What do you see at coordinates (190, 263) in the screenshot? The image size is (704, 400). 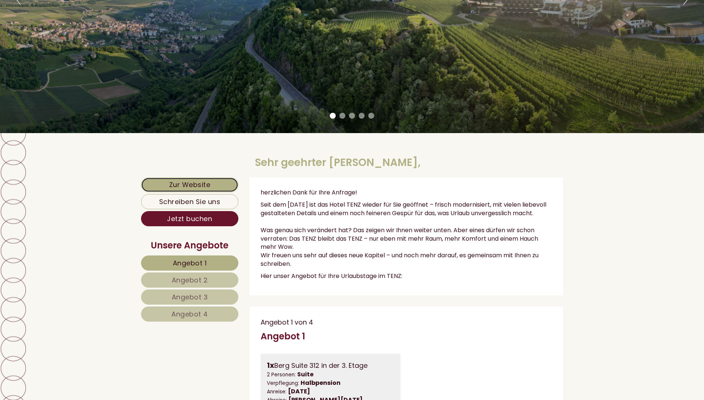 I see `span: Angebot 1` at bounding box center [190, 263].